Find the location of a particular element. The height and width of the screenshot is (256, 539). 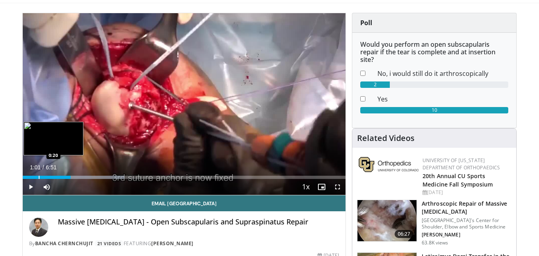

button: Enable picture-in-picture mode is located at coordinates (321, 187).